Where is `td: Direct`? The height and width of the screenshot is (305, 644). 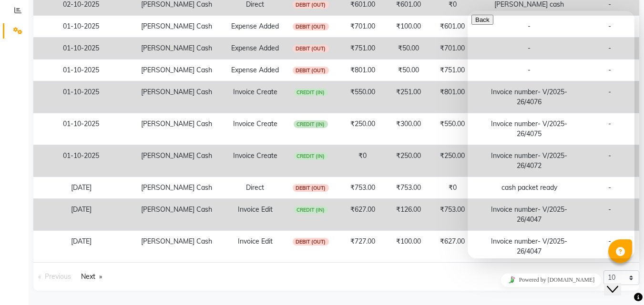
td: Direct is located at coordinates (255, 188).